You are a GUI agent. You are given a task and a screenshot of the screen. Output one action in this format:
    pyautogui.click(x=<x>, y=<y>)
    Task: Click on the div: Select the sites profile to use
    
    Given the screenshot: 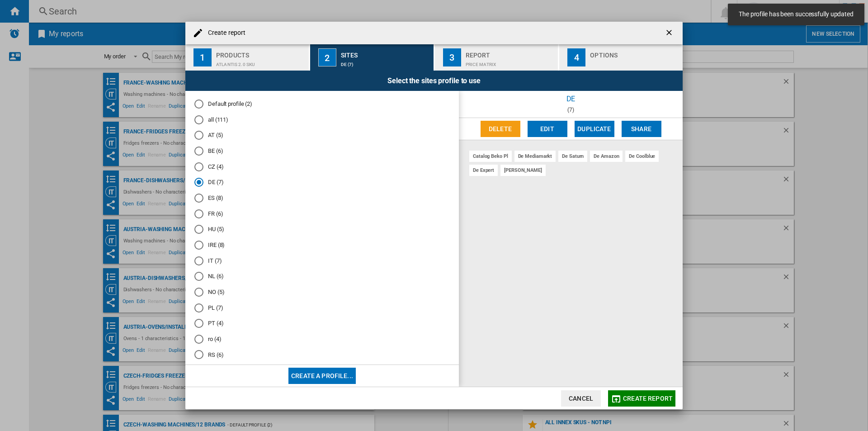 What is the action you would take?
    pyautogui.click(x=434, y=81)
    